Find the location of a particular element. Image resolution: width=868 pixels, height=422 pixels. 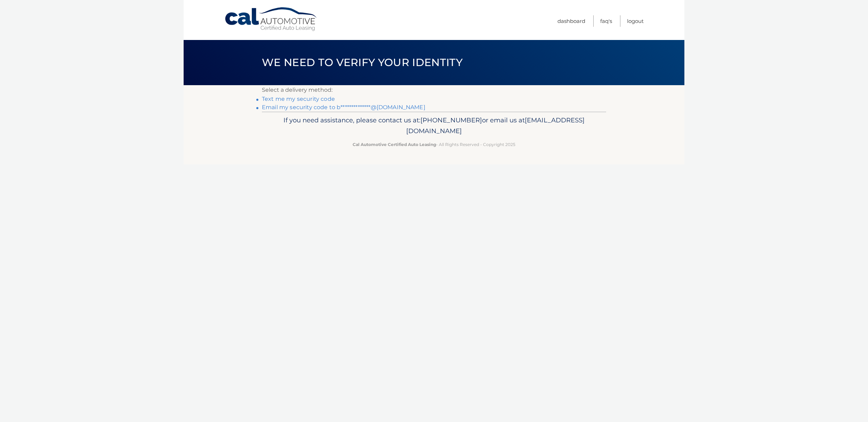

a: Cal Automotive is located at coordinates (271, 19).